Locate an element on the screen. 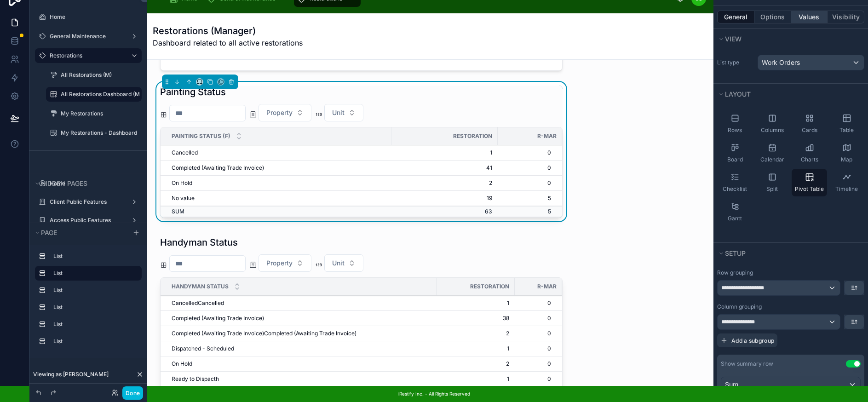  span: View is located at coordinates (733, 39).